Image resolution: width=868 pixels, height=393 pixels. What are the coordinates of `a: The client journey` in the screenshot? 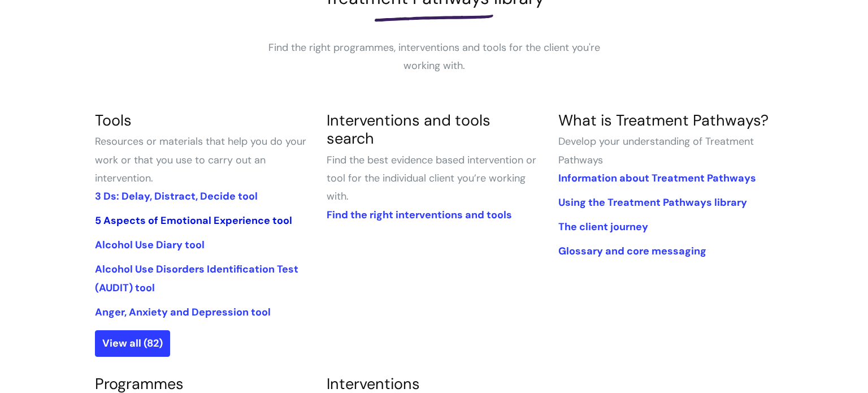 It's located at (603, 227).